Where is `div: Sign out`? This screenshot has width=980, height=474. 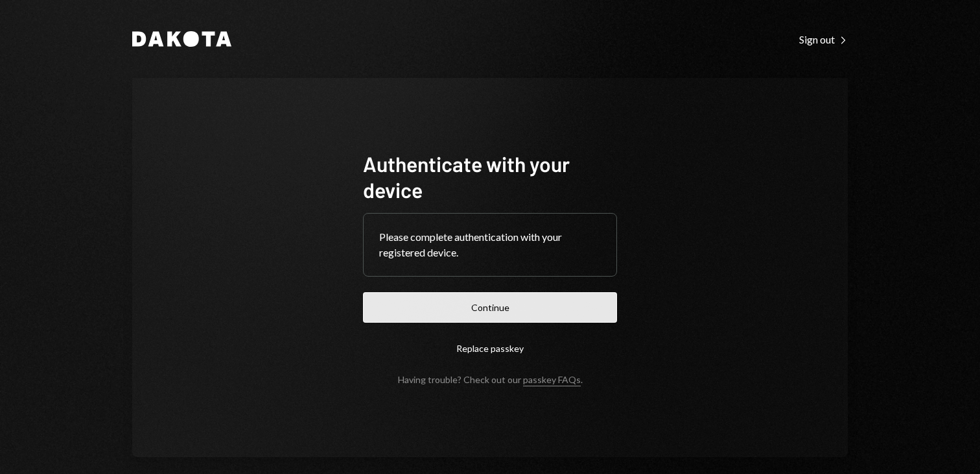
div: Sign out is located at coordinates (823, 40).